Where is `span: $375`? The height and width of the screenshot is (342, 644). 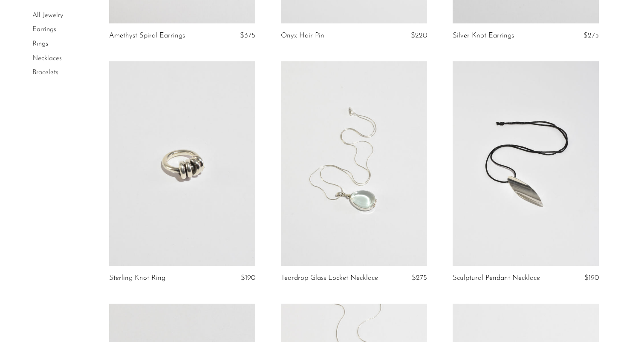
span: $375 is located at coordinates (247, 36).